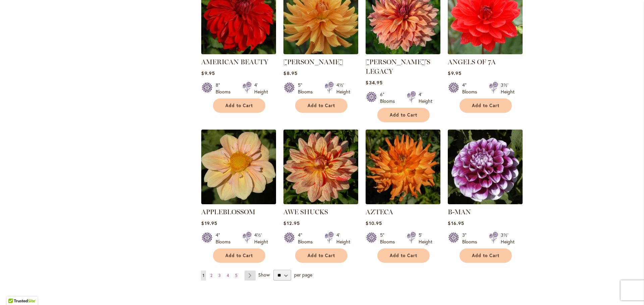  I want to click on span: $8.95, so click(290, 73).